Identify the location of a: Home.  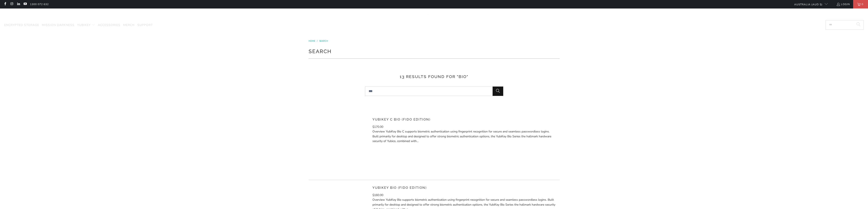
(312, 41).